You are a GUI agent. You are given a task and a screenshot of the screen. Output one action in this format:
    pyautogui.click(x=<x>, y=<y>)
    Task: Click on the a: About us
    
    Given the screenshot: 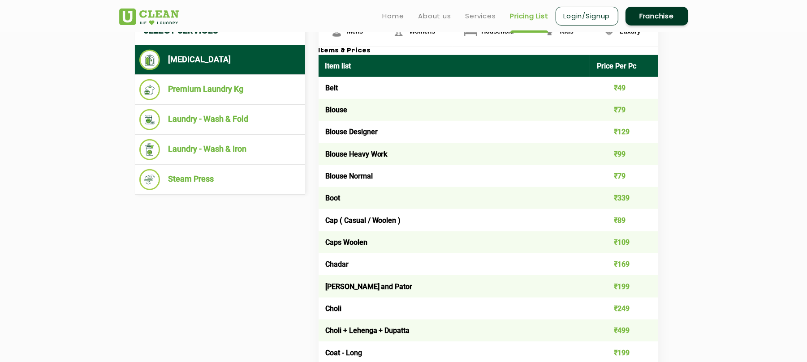 What is the action you would take?
    pyautogui.click(x=435, y=16)
    